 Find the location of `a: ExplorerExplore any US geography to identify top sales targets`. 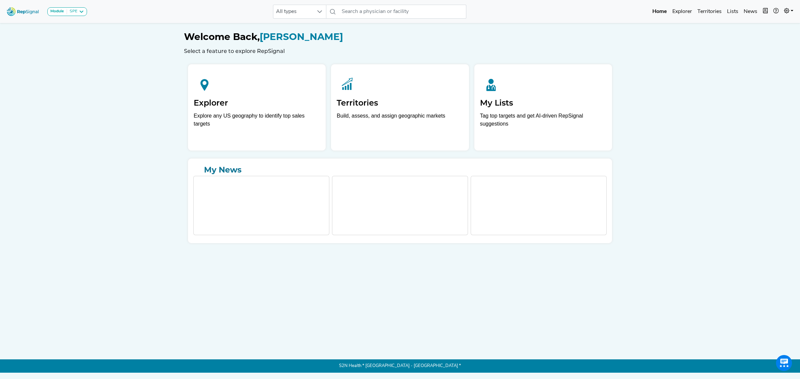

a: ExplorerExplore any US geography to identify top sales targets is located at coordinates (257, 107).